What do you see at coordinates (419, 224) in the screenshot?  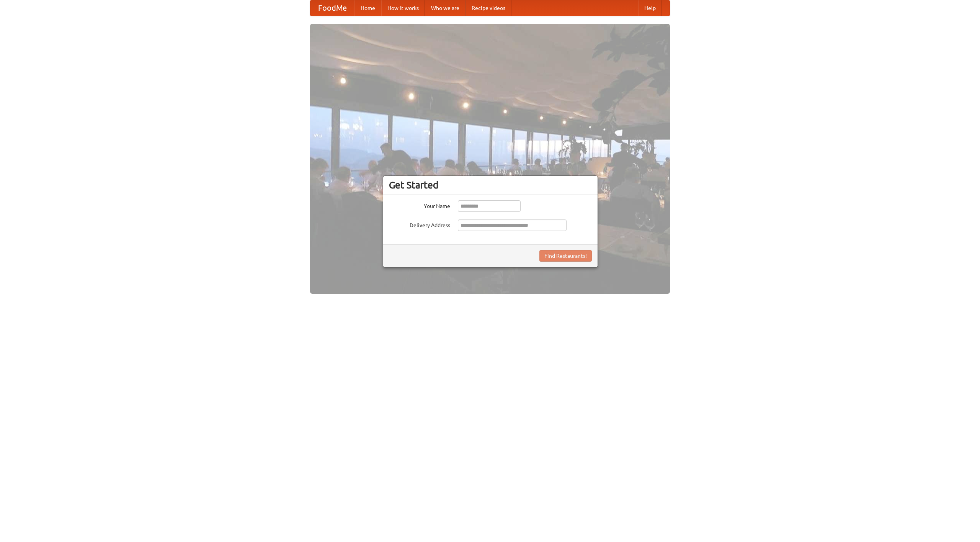 I see `label: Delivery Address` at bounding box center [419, 224].